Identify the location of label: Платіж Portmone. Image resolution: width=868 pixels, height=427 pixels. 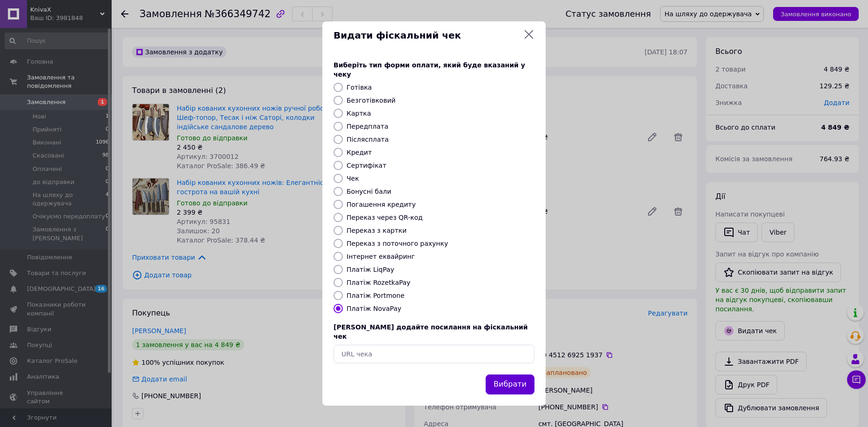
(375, 295).